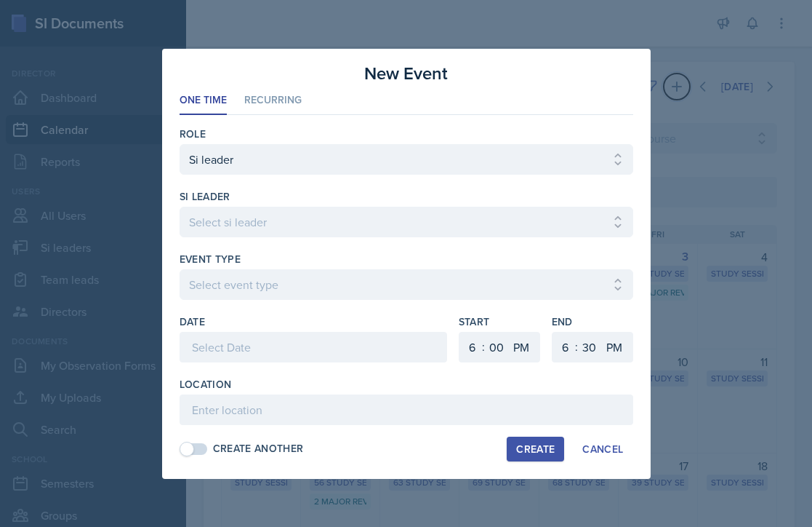 The width and height of the screenshot is (812, 527). Describe the element at coordinates (258, 448) in the screenshot. I see `div: Create Another` at that location.